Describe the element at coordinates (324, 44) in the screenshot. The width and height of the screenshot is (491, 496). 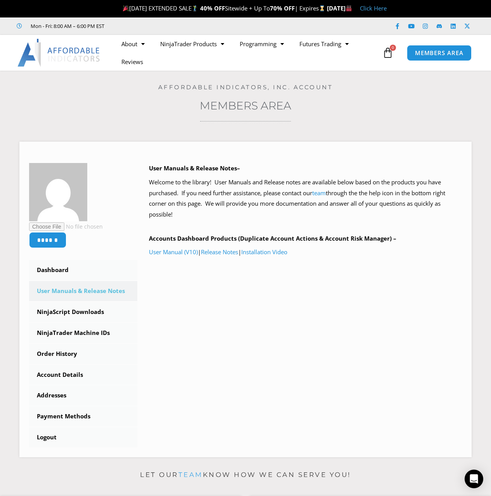
I see `a: Futures Trading` at that location.